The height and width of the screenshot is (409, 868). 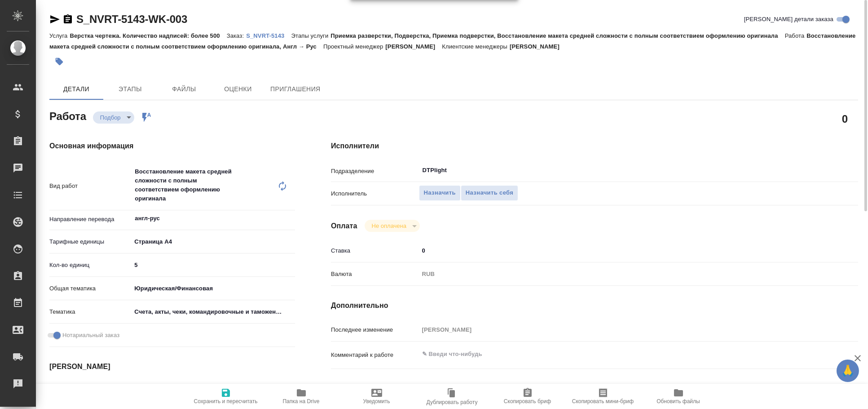 What do you see at coordinates (238, 89) in the screenshot?
I see `span: Оценки` at bounding box center [238, 89].